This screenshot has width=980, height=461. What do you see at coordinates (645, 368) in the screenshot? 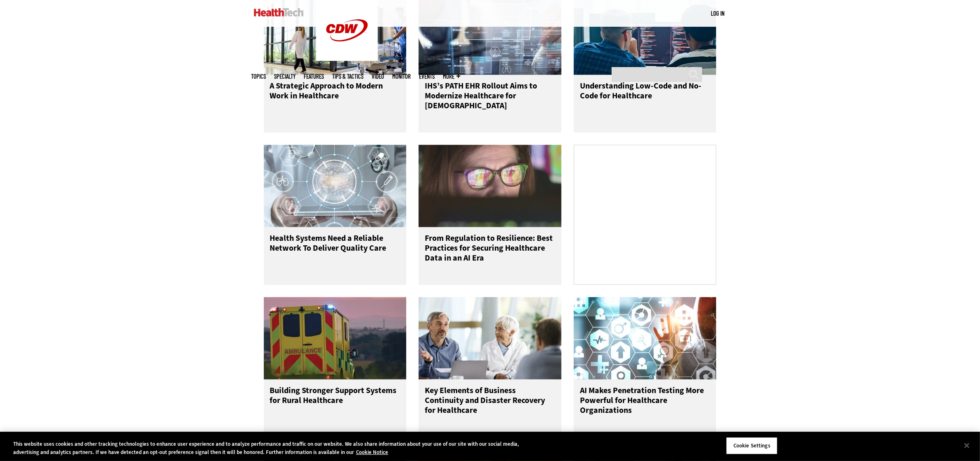
I see `a: Healthcare and hacking concept AI Makes Penetration Testing More Powerful for Healthcare Organiza...` at bounding box center [645, 368].